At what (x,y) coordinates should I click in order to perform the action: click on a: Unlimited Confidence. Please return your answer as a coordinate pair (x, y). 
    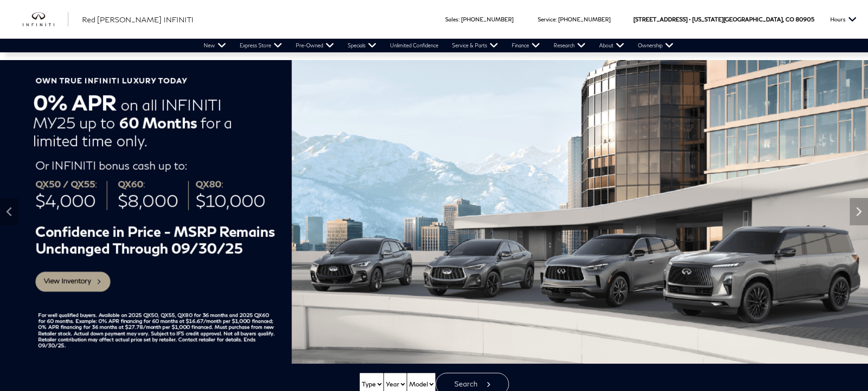
    Looking at the image, I should click on (414, 45).